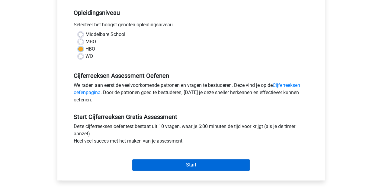 The image size is (382, 191). What do you see at coordinates (191, 165) in the screenshot?
I see `input: Start` at bounding box center [191, 165].